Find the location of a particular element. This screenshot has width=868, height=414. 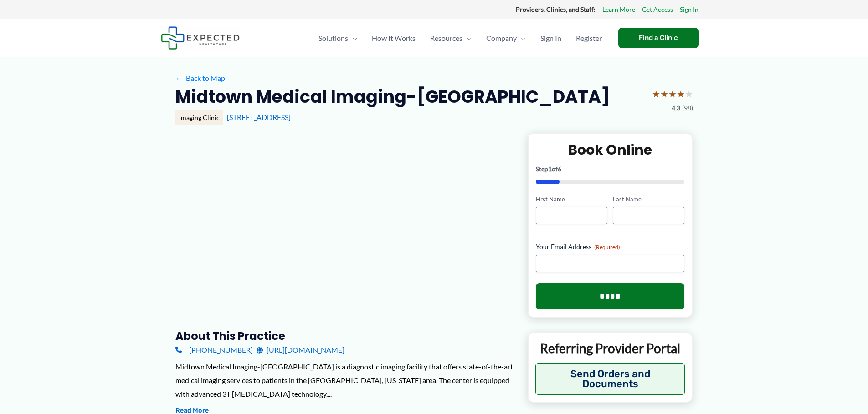

a: Register is located at coordinates (589, 38).